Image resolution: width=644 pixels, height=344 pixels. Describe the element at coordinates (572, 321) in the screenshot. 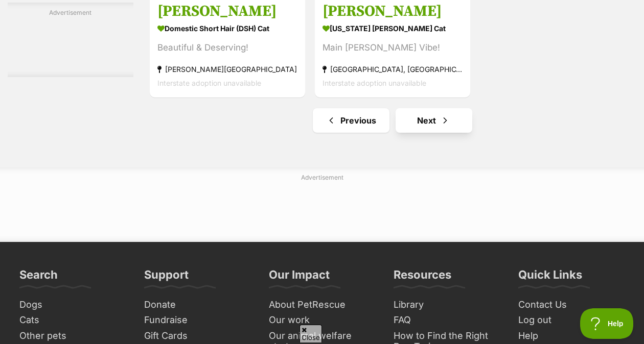

I see `a: Log out` at that location.